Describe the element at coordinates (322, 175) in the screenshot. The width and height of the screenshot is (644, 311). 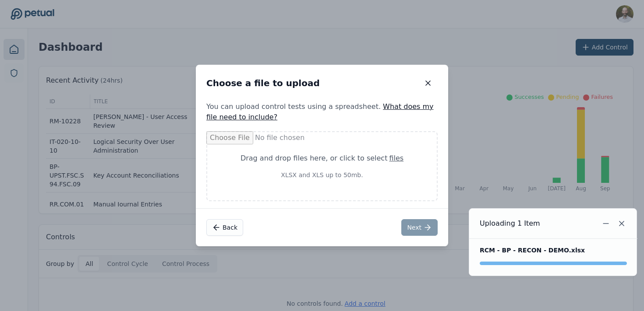
I see `p: XLSX and XLS up to 50mb.` at that location.